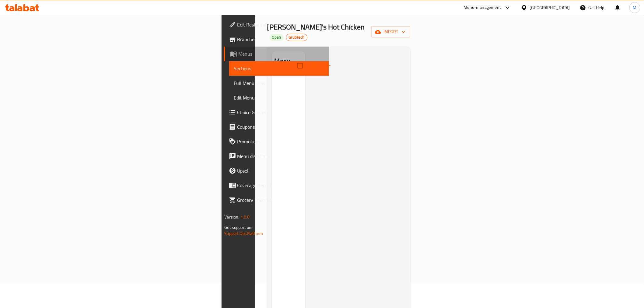 This screenshot has width=644, height=308. What do you see at coordinates (276, 156) in the screenshot?
I see `a: Menu disclaimer` at bounding box center [276, 156].